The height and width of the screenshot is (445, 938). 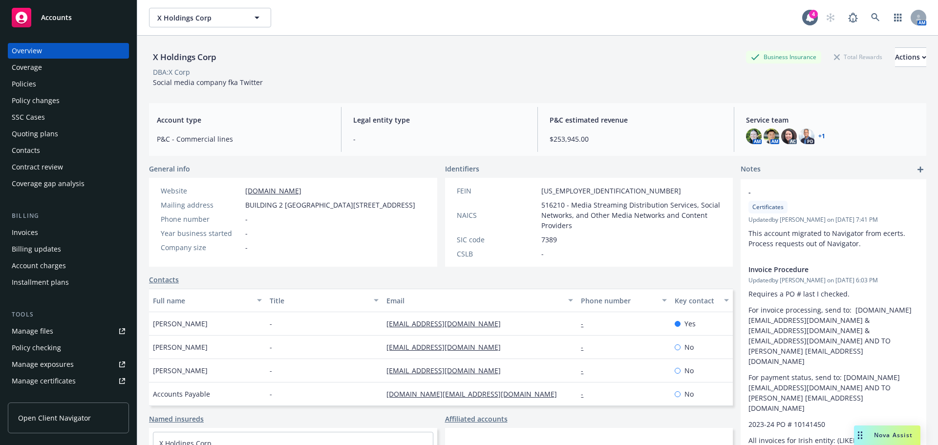 What do you see at coordinates (68, 51) in the screenshot?
I see `a: Overview` at bounding box center [68, 51].